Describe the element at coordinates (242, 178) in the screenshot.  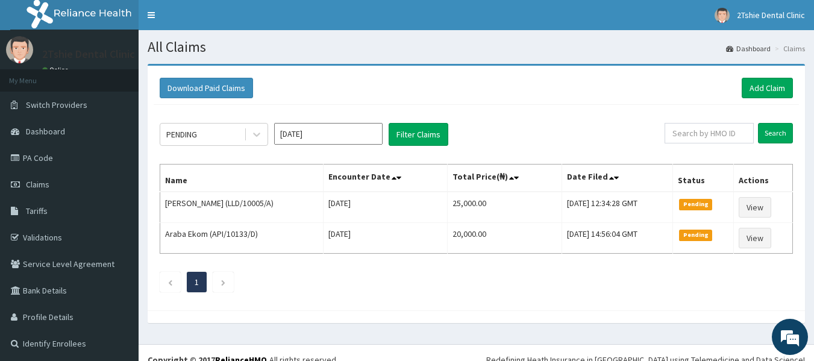
I see `th: Name` at that location.